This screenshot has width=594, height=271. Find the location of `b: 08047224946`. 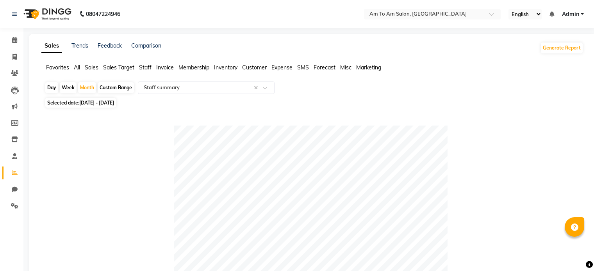

b: 08047224946 is located at coordinates (103, 14).